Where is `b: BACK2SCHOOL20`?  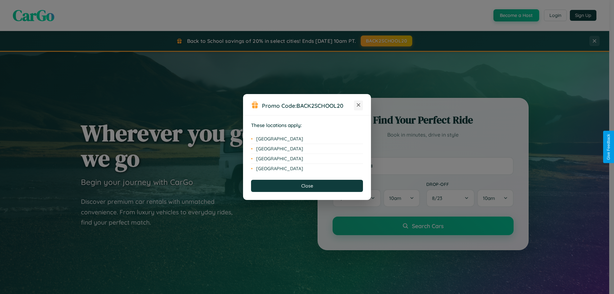
b: BACK2SCHOOL20 is located at coordinates (320, 105).